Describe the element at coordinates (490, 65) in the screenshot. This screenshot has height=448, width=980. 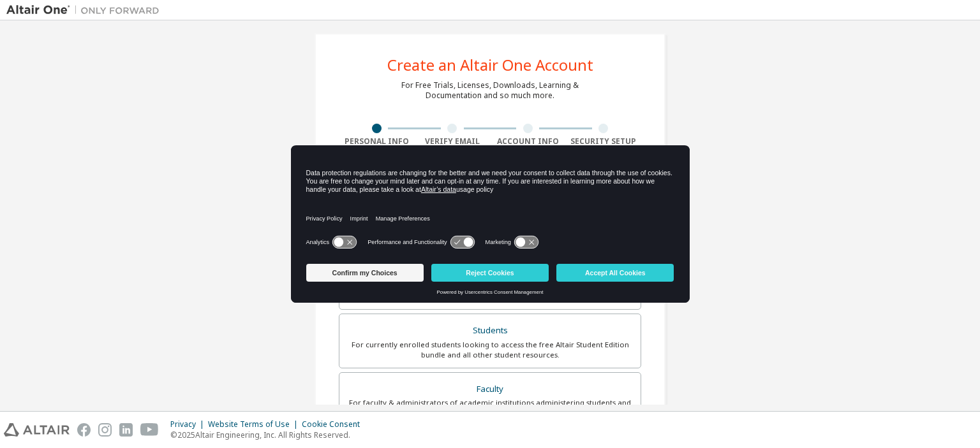
I see `div: Create an Altair One Account` at that location.